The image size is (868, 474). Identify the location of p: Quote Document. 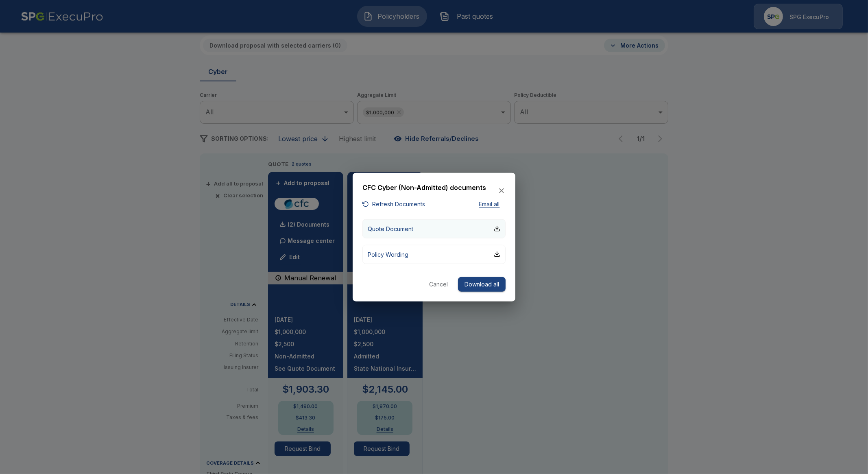
(390, 228).